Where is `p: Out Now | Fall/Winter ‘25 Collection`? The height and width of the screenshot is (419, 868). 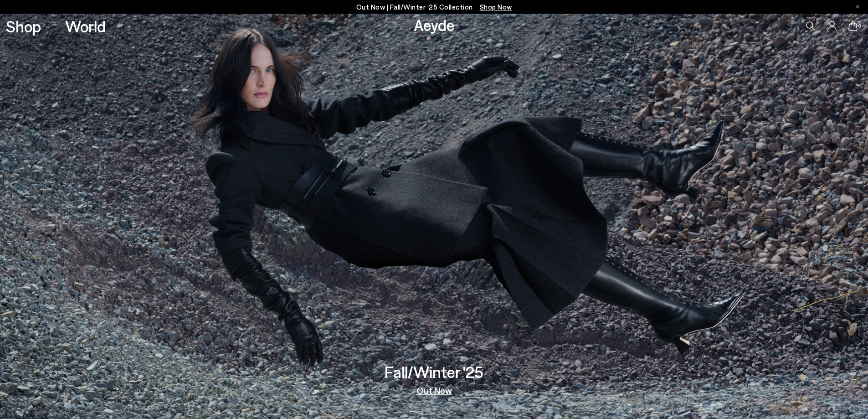
p: Out Now | Fall/Winter ‘25 Collection is located at coordinates (434, 7).